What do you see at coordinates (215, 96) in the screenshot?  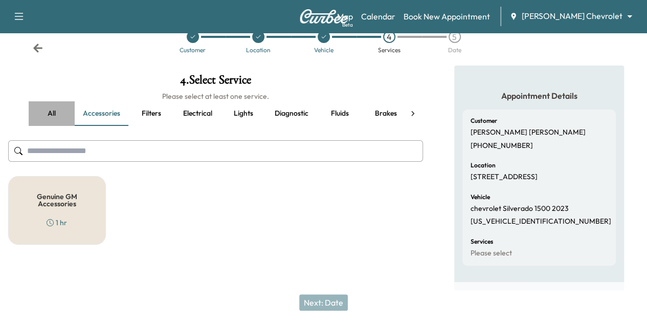 I see `h6: Please select at least one service.` at bounding box center [215, 96].